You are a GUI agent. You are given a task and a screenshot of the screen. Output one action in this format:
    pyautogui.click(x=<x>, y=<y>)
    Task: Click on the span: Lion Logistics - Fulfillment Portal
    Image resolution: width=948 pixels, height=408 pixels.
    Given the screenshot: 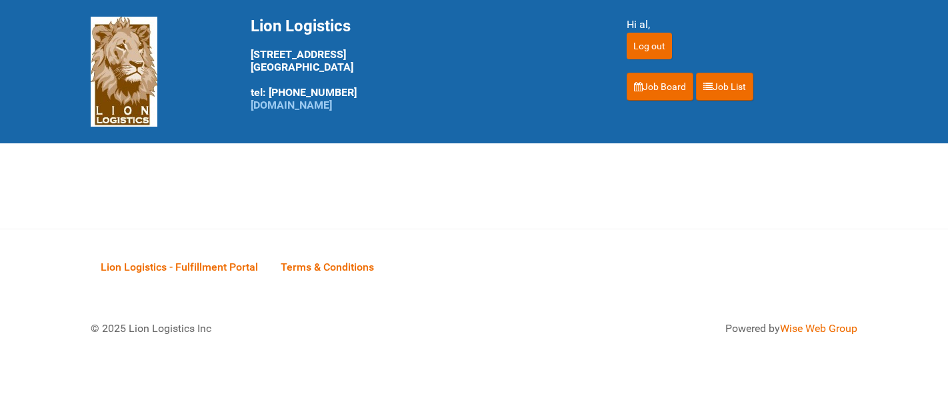 What is the action you would take?
    pyautogui.click(x=179, y=267)
    